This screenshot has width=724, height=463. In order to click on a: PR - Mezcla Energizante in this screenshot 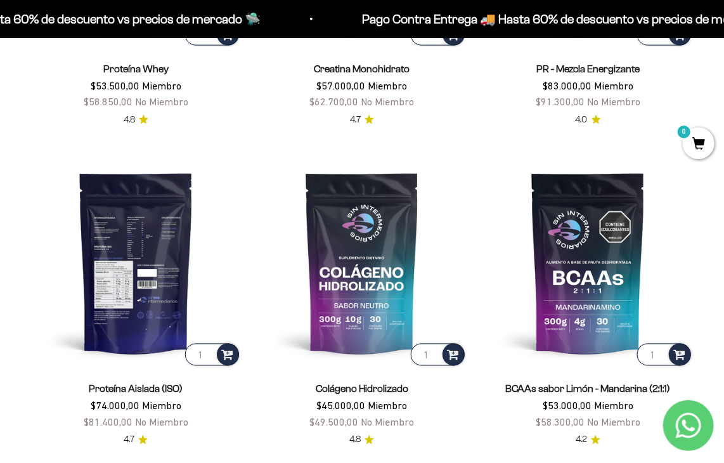, I will do `click(588, 68)`.